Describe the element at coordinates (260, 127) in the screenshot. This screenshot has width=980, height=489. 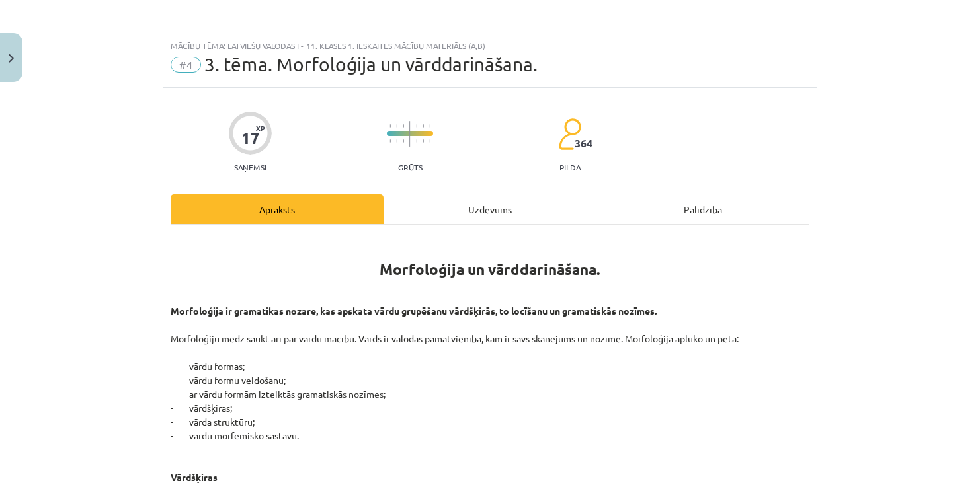
I see `span: XP` at that location.